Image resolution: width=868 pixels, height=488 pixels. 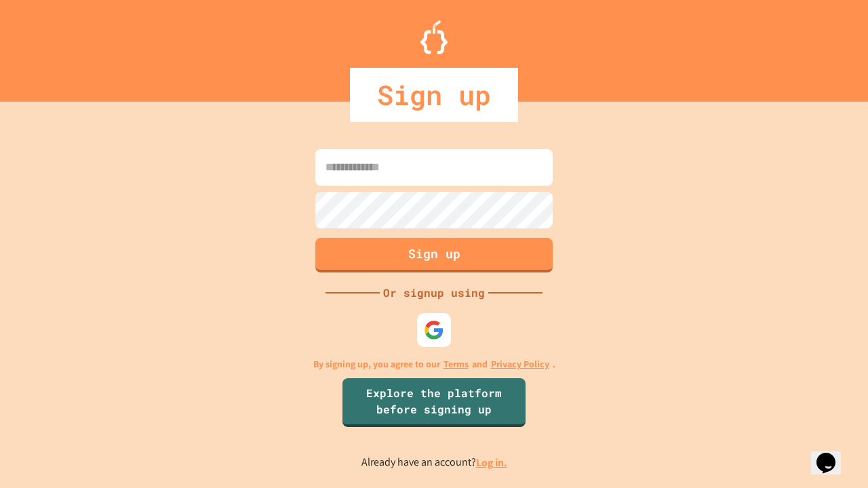 What do you see at coordinates (434, 403) in the screenshot?
I see `a: Explore the platform before signing up` at bounding box center [434, 403].